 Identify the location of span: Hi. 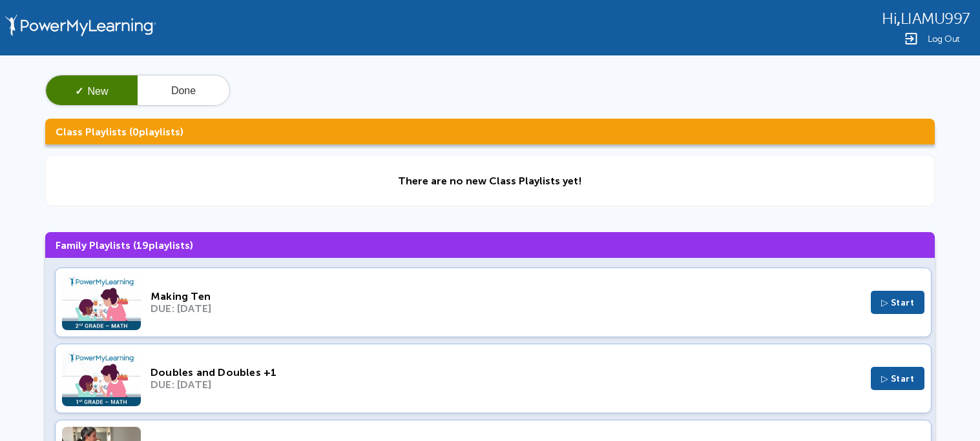
(888, 18).